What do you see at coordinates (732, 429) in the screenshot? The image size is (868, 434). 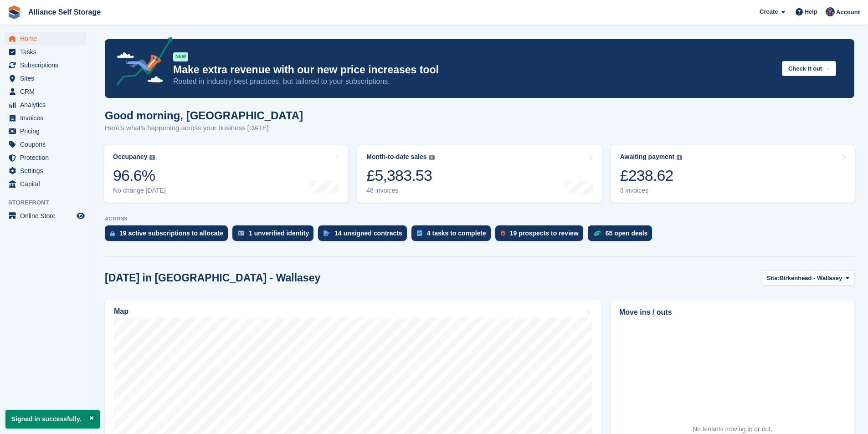 I see `div: No tenants moving in or out.` at bounding box center [732, 429].